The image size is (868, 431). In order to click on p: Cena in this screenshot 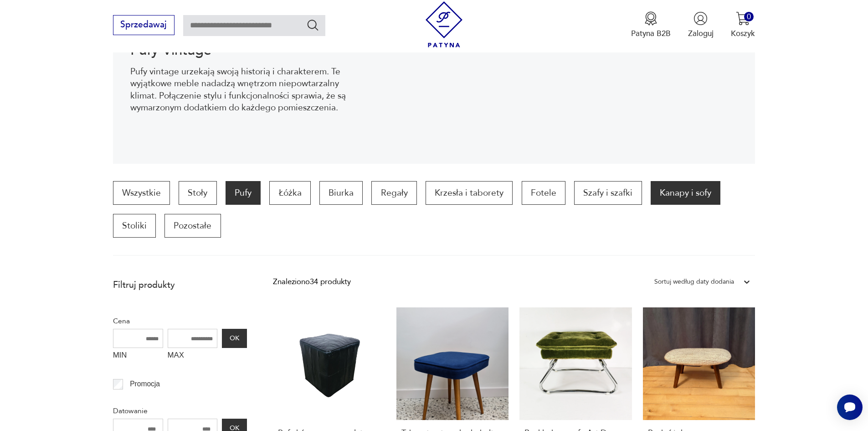, I will do `click(180, 321)`.